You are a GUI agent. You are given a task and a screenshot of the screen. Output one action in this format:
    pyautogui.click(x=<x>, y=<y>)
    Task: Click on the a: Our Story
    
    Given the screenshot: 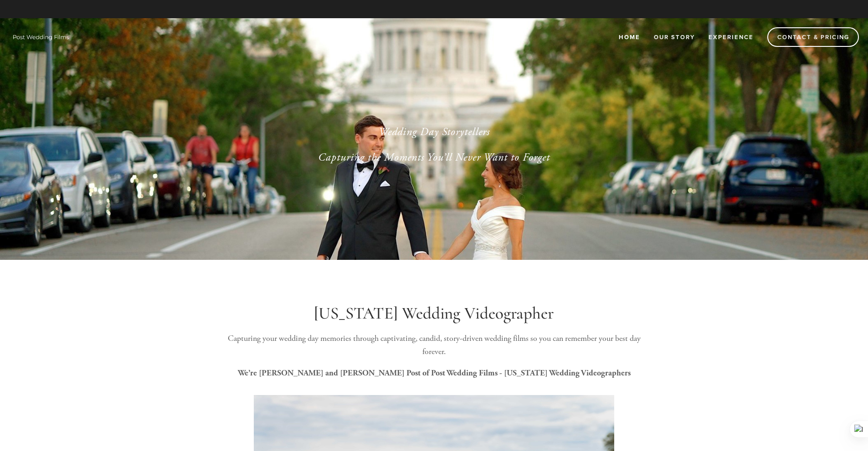 What is the action you would take?
    pyautogui.click(x=675, y=37)
    